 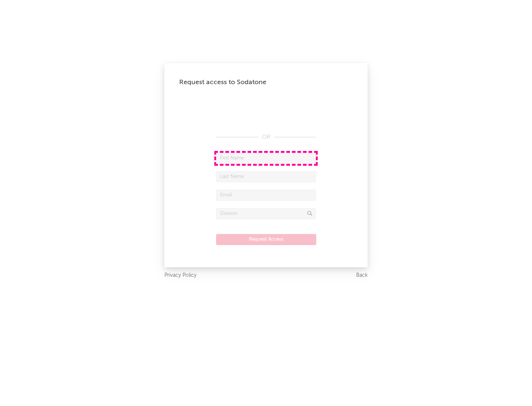 I want to click on input: First Name, so click(x=266, y=158).